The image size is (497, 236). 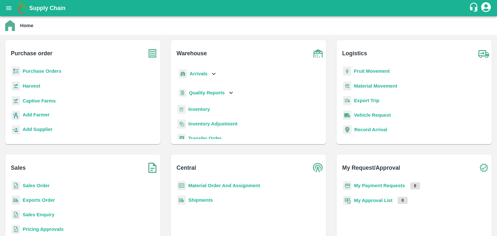 I want to click on a: My Payment Requests, so click(x=379, y=186).